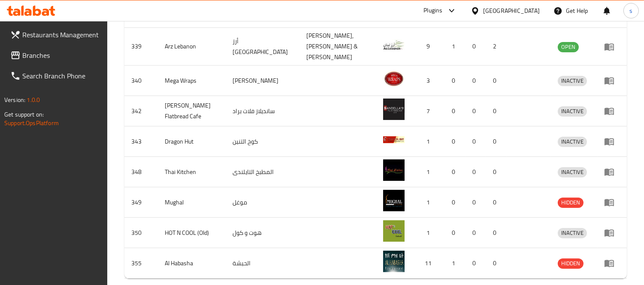 The height and width of the screenshot is (285, 644). Describe the element at coordinates (141, 172) in the screenshot. I see `td: 348` at that location.